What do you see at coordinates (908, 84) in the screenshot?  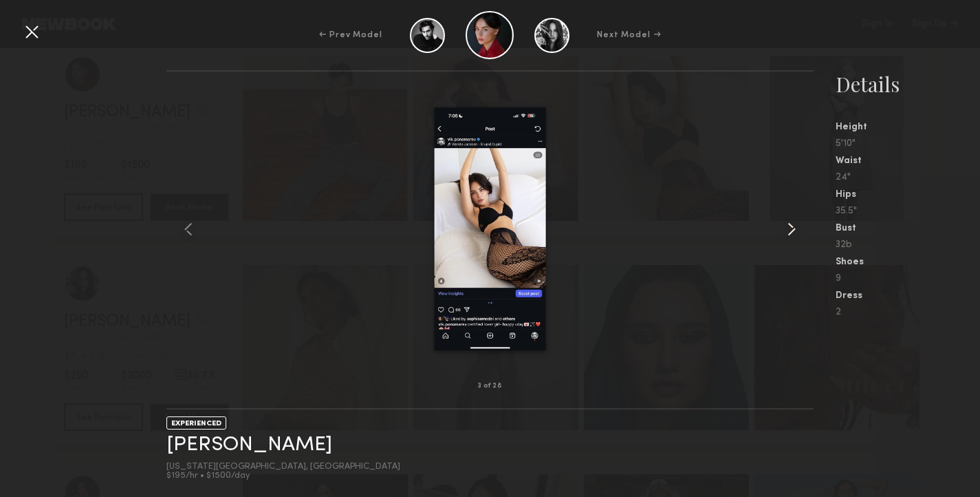 I see `div: Details` at bounding box center [908, 84].